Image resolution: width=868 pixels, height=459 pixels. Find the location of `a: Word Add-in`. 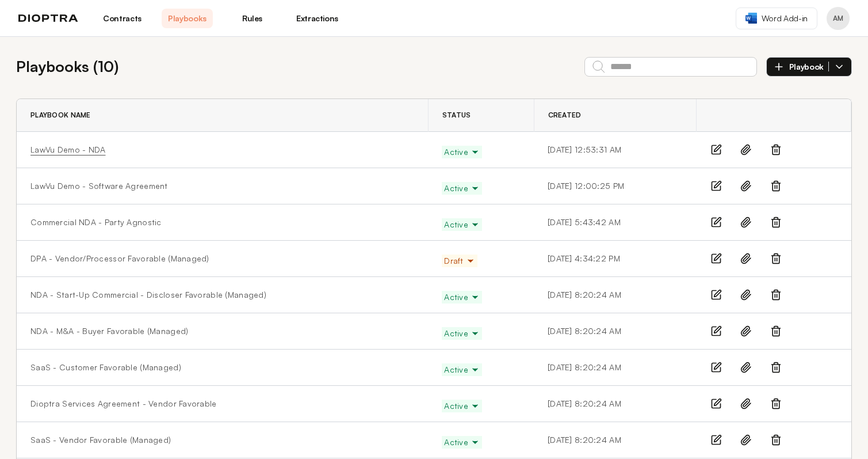

a: Word Add-in is located at coordinates (777, 18).